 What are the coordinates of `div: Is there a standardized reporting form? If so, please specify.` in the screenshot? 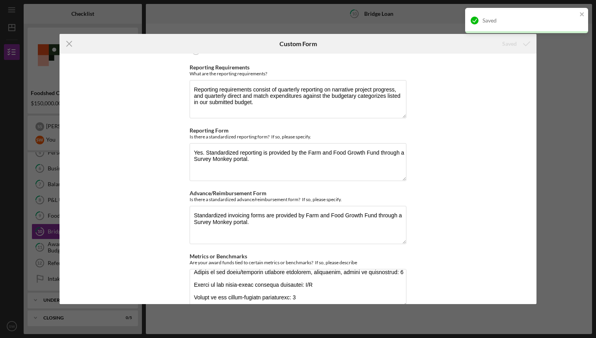 It's located at (298, 136).